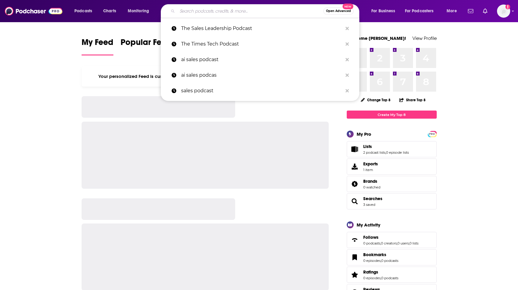  What do you see at coordinates (383, 11) in the screenshot?
I see `span: For Business` at bounding box center [383, 11].